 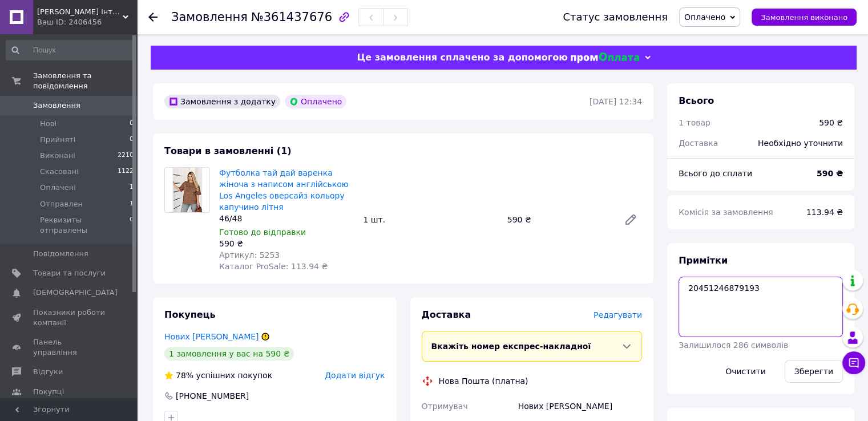 I want to click on span: Показники роботи компанії, so click(x=69, y=318).